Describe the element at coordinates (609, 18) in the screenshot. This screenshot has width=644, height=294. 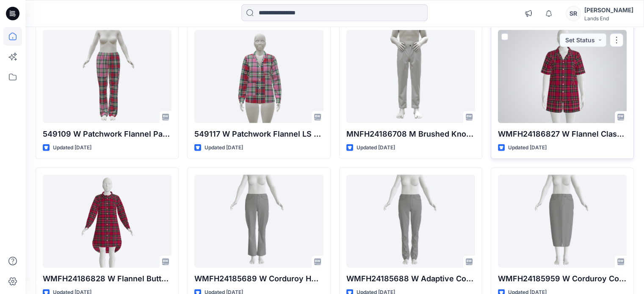
I see `div: Lands End` at that location.